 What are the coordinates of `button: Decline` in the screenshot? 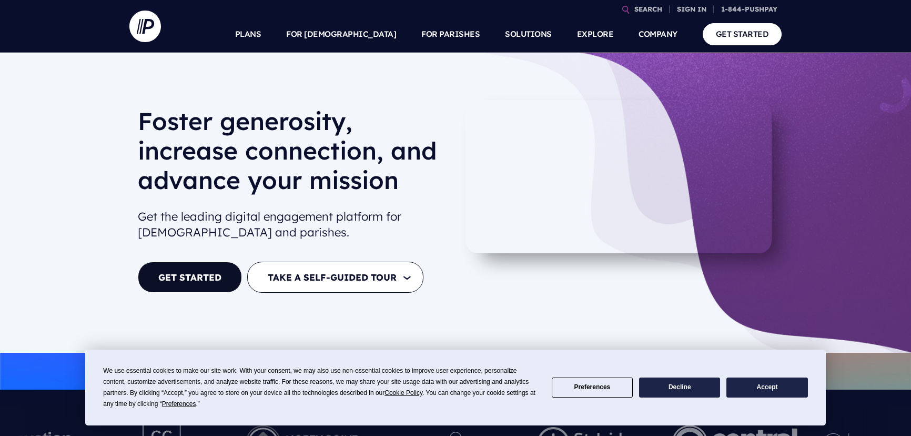 It's located at (680, 387).